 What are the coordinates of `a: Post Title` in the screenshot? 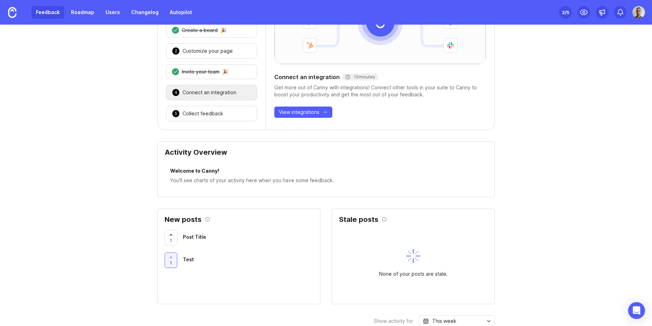 It's located at (248, 238).